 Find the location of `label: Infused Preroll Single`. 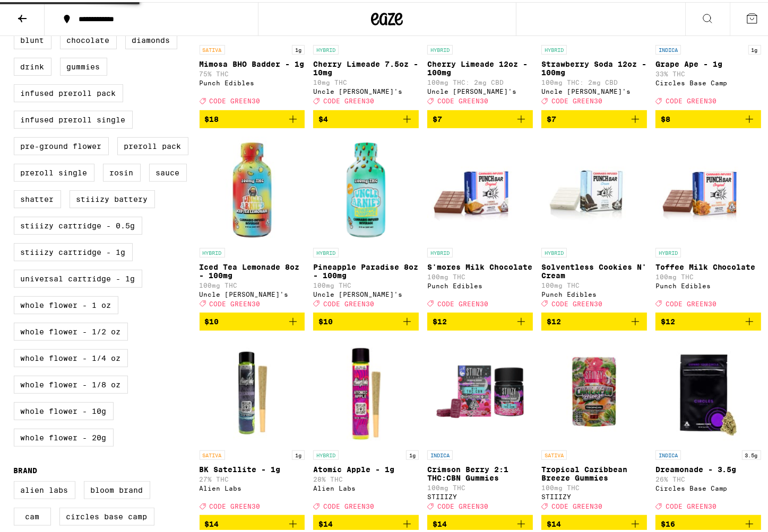

label: Infused Preroll Single is located at coordinates (73, 118).